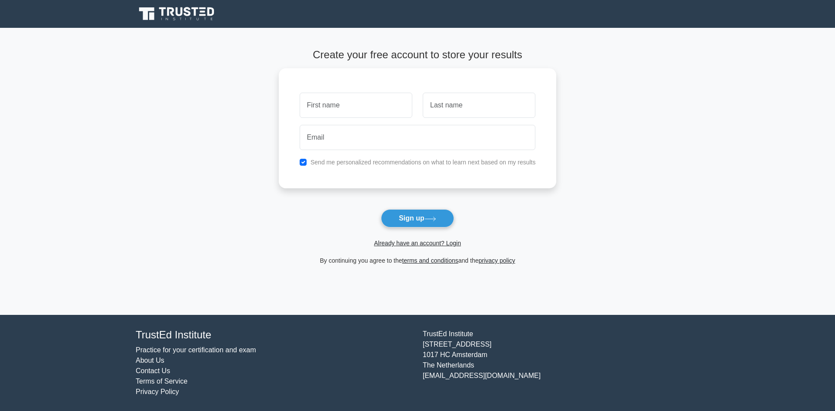 The width and height of the screenshot is (835, 411). I want to click on a: About Us, so click(150, 360).